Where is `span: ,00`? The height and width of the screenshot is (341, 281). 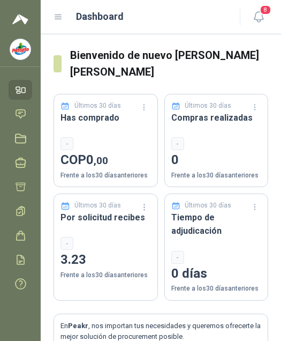 span: ,00 is located at coordinates (101, 160).